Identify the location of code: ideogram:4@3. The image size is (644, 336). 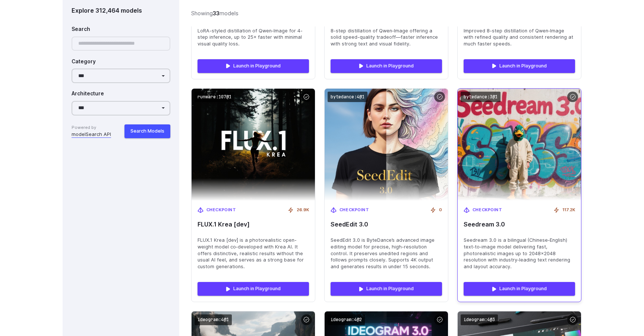
(479, 320).